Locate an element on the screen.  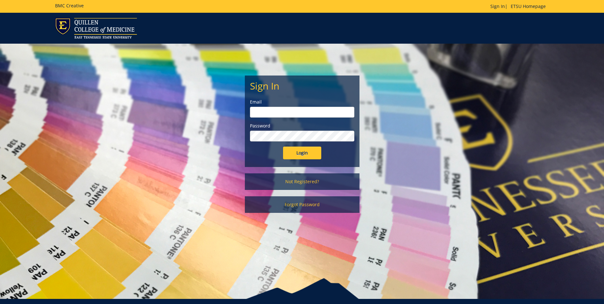
img: ETSU logo is located at coordinates (96, 28).